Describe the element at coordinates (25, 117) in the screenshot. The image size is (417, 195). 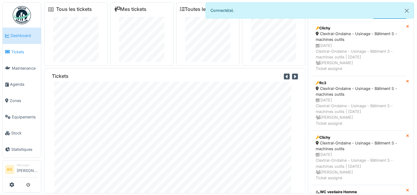
I see `span: Équipements` at that location.